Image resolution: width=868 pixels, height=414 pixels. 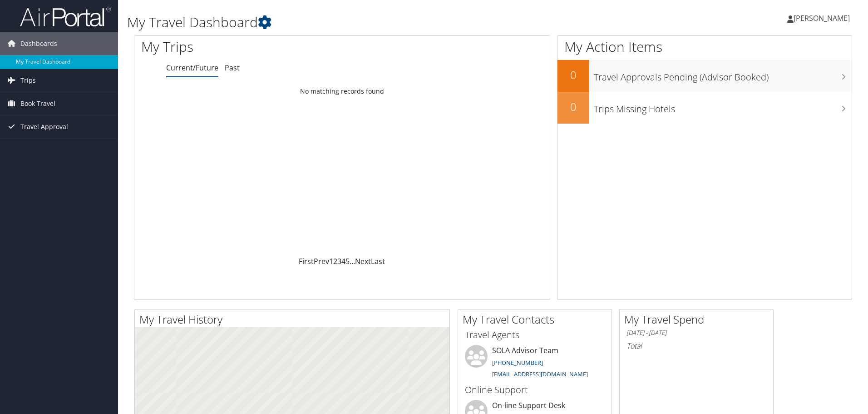 What do you see at coordinates (340, 261) in the screenshot?
I see `a: 3` at bounding box center [340, 261].